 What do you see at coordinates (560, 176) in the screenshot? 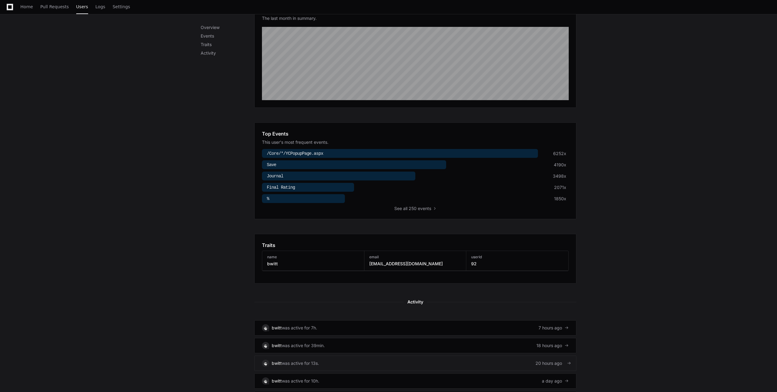
I see `div: 3498x` at bounding box center [560, 176].